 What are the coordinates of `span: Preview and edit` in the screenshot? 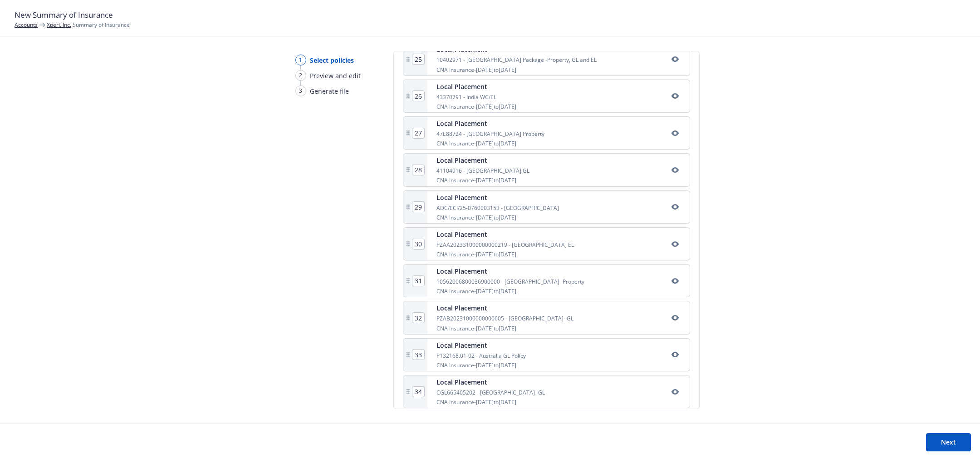 It's located at (335, 75).